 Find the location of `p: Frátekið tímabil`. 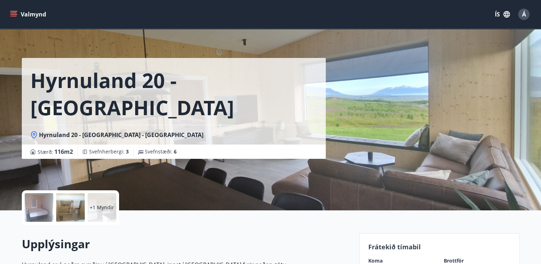

p: Frátekið tímabil is located at coordinates (440, 247).